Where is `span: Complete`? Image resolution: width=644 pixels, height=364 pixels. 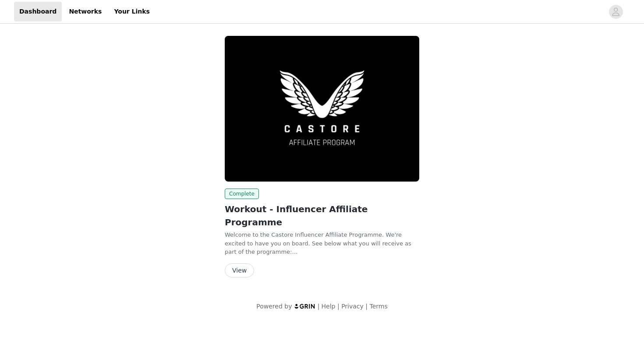
span: Complete is located at coordinates (242, 194).